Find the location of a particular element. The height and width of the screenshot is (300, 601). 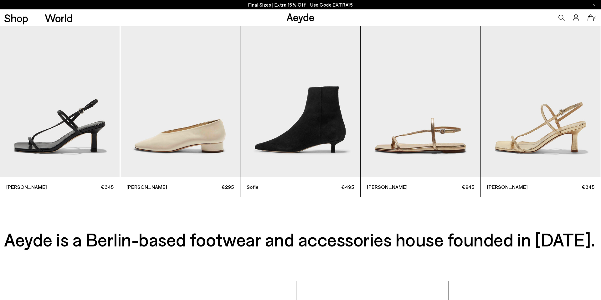

div: 5 / 6 is located at coordinates (541, 107).